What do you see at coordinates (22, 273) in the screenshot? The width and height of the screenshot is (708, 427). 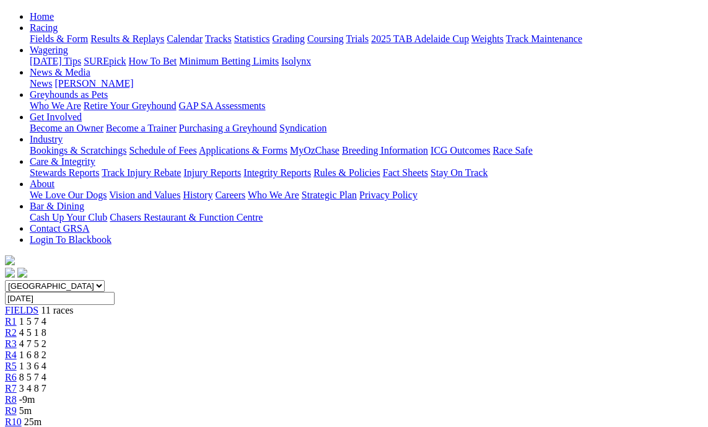 I see `img: twitter.svg` at bounding box center [22, 273].